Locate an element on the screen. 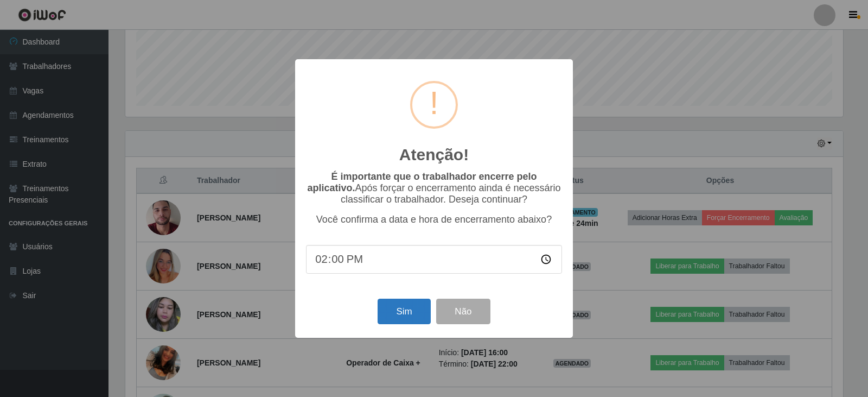 The height and width of the screenshot is (397, 868). b: É importante que o trabalhador encerre pelo aplicativo. is located at coordinates (422, 182).